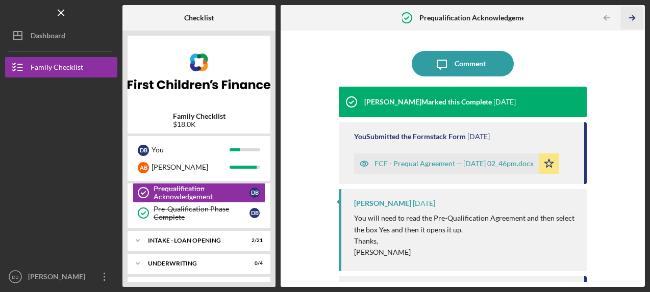 The image size is (650, 292). Describe the element at coordinates (478, 137) in the screenshot. I see `time: 2025-08-28 18:46` at that location.